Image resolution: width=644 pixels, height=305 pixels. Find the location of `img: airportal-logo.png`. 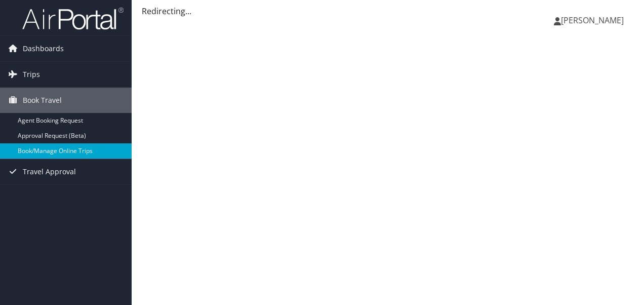

img: airportal-logo.png is located at coordinates (73, 18).